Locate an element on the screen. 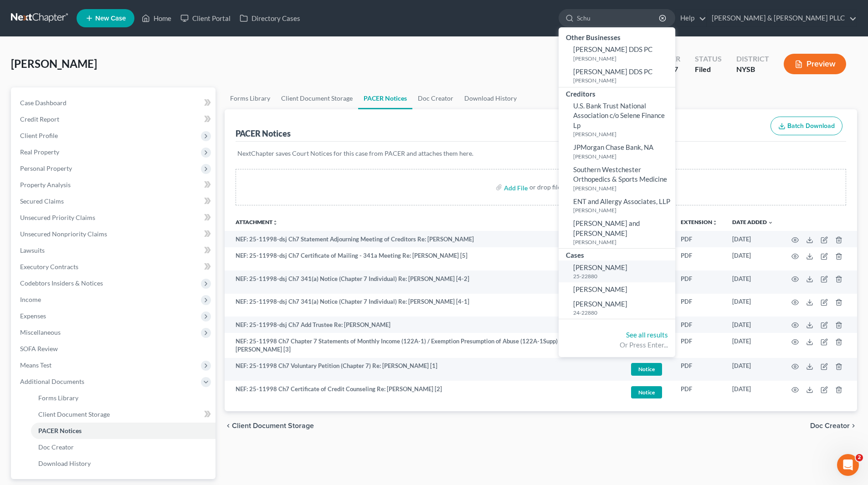 Image resolution: width=868 pixels, height=485 pixels. span: Income is located at coordinates (30, 299).